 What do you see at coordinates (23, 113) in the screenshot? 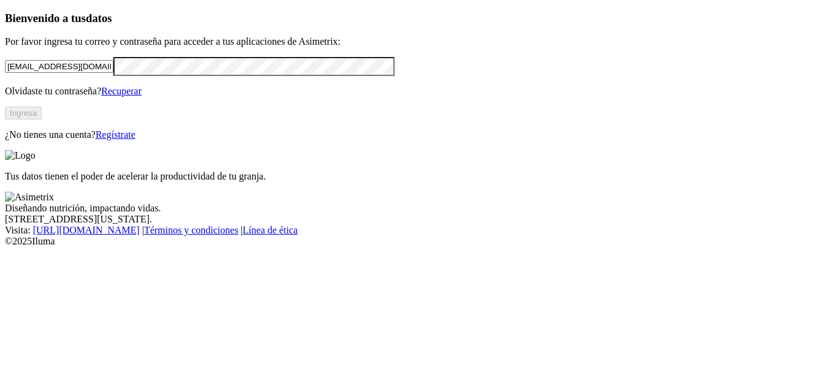
I see `button: Ingresa` at bounding box center [23, 113].